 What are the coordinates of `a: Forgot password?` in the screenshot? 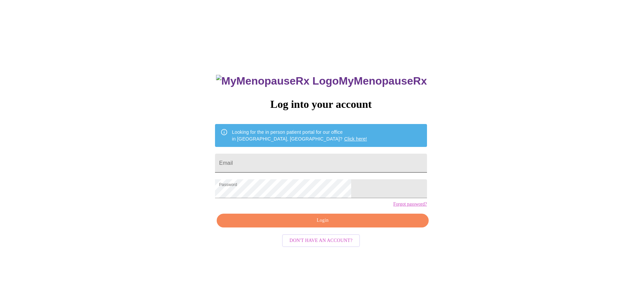 It's located at (410, 204).